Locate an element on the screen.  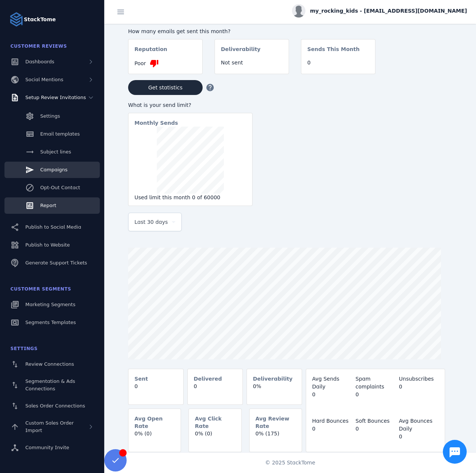
span: Publish to Website is located at coordinates (47, 245).